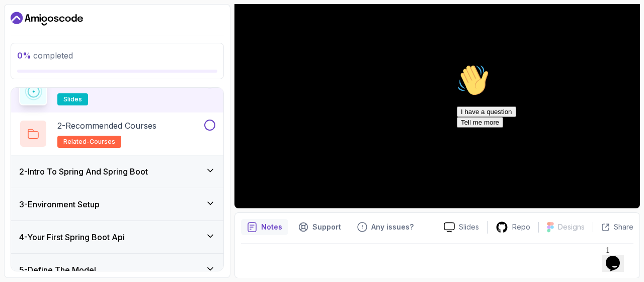 The height and width of the screenshot is (282, 644). I want to click on span: 1, so click(6, 8).